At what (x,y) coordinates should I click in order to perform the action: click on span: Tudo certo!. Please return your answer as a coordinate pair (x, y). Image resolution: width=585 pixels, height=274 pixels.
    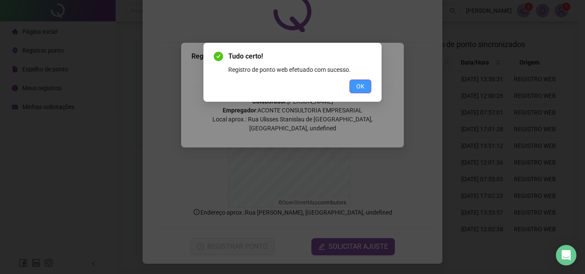
    Looking at the image, I should click on (300, 57).